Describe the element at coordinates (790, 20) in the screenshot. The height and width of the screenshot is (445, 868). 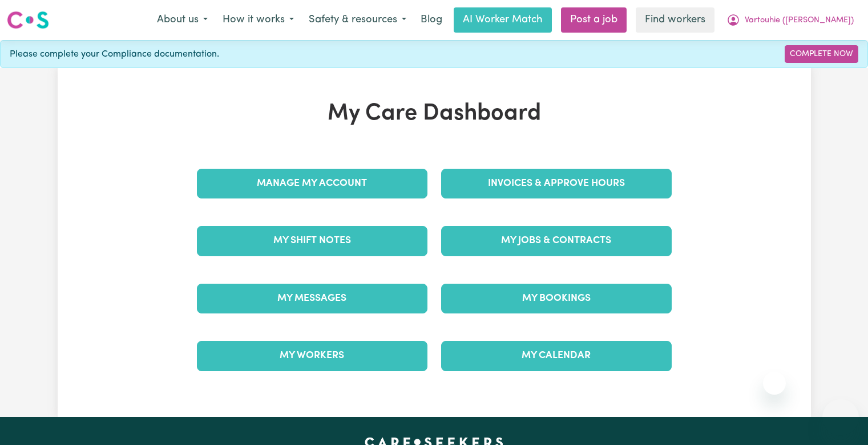
I see `button: My Account` at that location.